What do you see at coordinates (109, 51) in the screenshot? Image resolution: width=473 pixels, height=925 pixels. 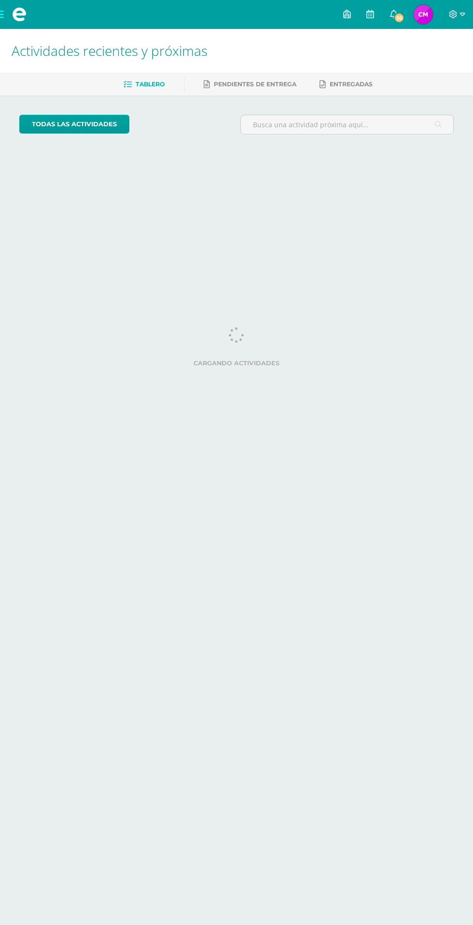 I see `span: Actividades recientes y próximas` at bounding box center [109, 51].